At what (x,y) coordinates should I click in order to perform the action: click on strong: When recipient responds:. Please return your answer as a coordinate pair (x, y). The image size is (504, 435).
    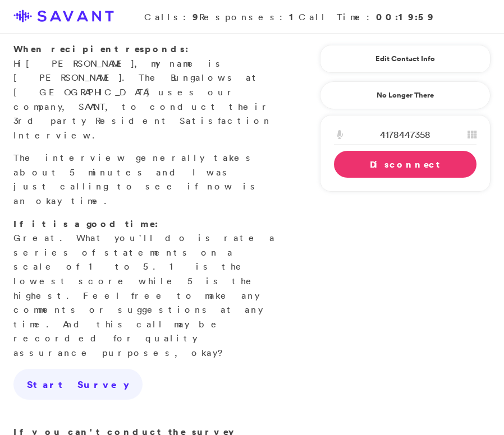
    Looking at the image, I should click on (101, 49).